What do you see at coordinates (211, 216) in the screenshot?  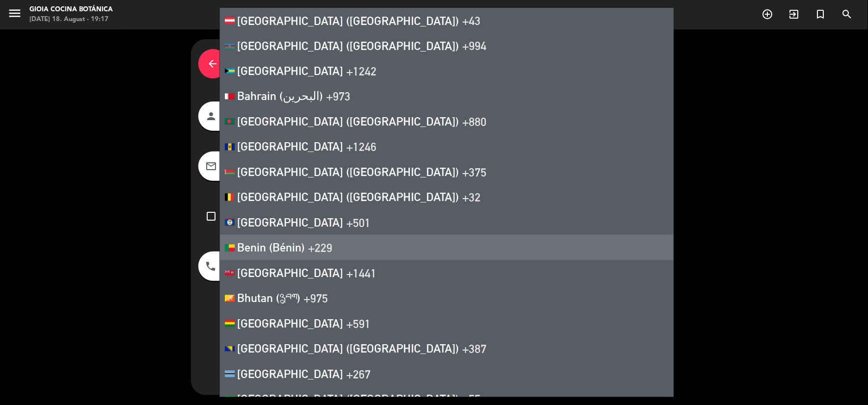 I see `i: check_box_outline_blank` at bounding box center [211, 216].